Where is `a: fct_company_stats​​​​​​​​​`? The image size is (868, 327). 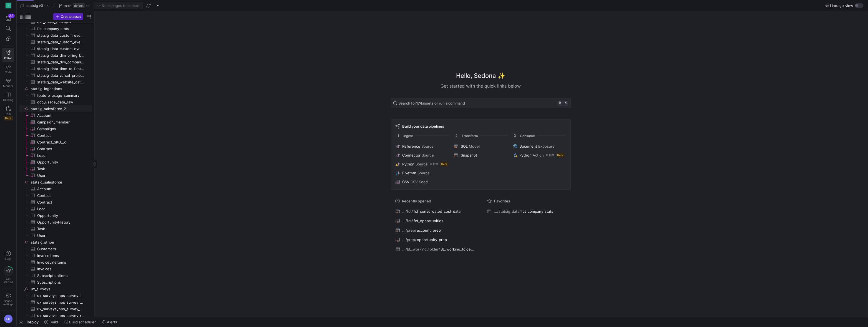
a: fct_company_stats​​​​​​​​​ is located at coordinates (56, 28).